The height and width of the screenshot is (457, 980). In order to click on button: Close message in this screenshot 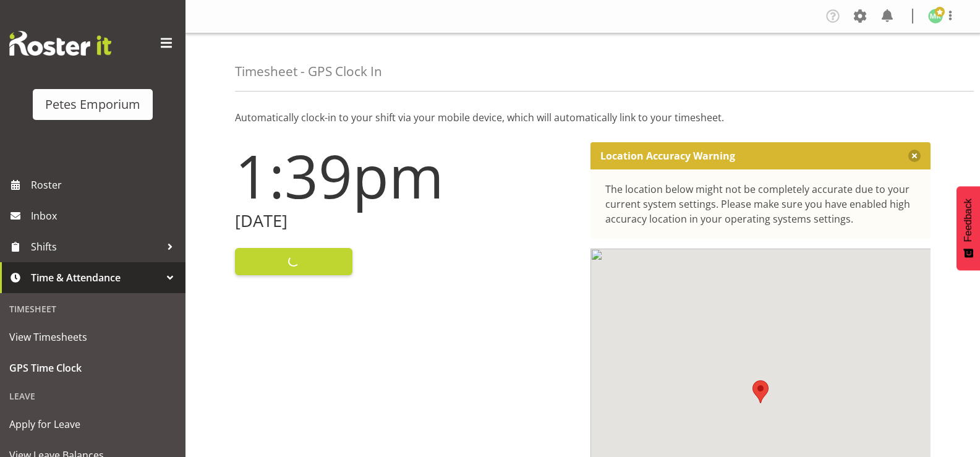, I will do `click(914, 156)`.